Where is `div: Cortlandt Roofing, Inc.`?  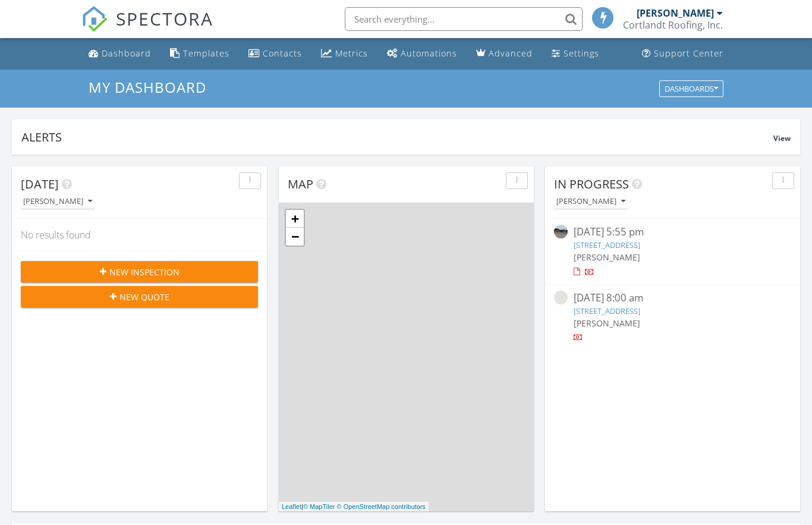
div: Cortlandt Roofing, Inc. is located at coordinates (672, 25).